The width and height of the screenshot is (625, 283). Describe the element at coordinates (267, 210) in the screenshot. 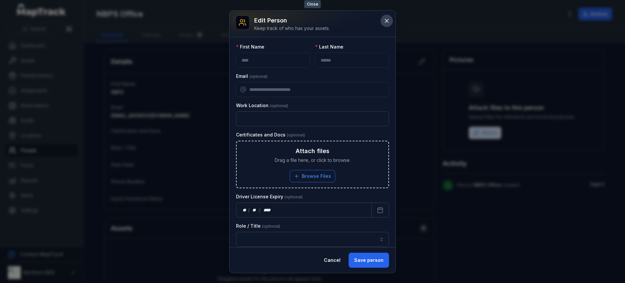

I see `div: year,` at that location.